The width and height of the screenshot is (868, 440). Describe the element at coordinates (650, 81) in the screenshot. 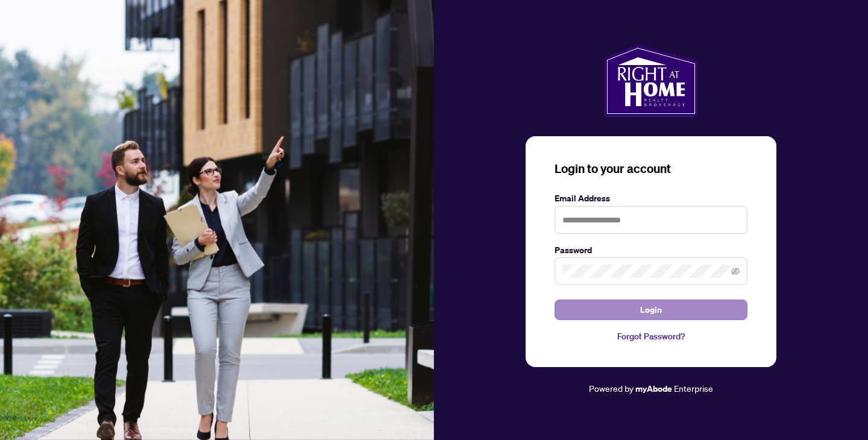

I see `img: ma-logo` at that location.